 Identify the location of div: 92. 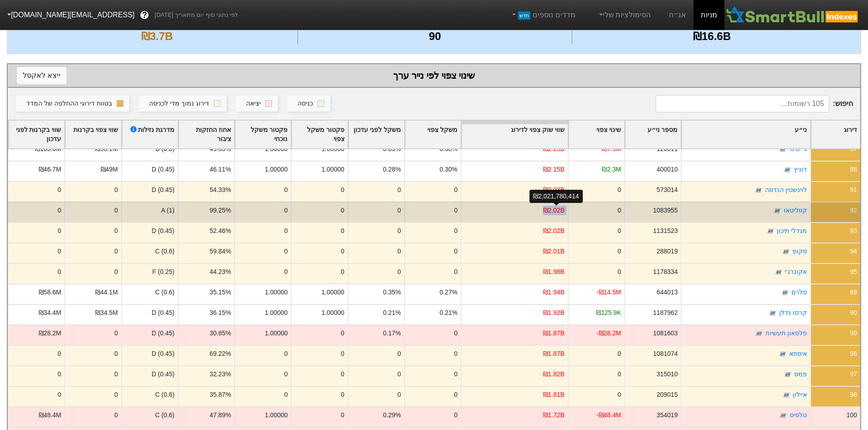
(853, 210).